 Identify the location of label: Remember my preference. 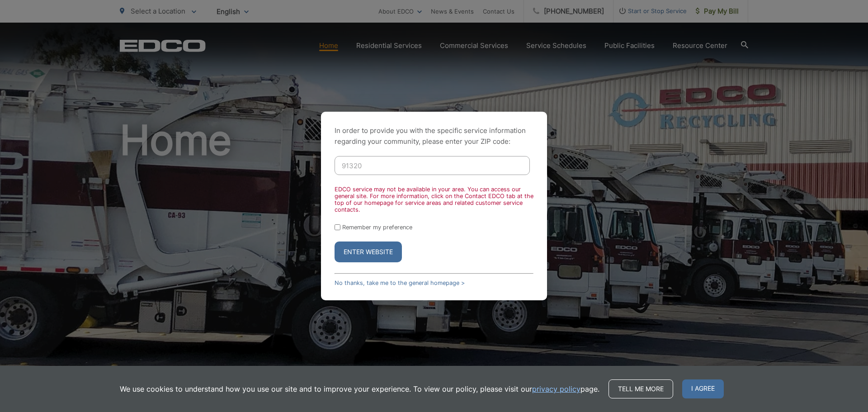
(377, 227).